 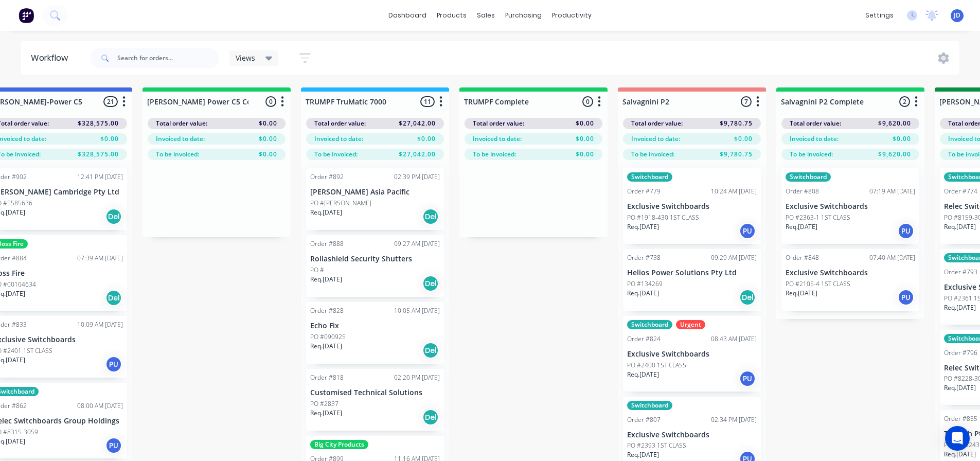 What do you see at coordinates (52, 58) in the screenshot?
I see `div: Workflow` at bounding box center [52, 58].